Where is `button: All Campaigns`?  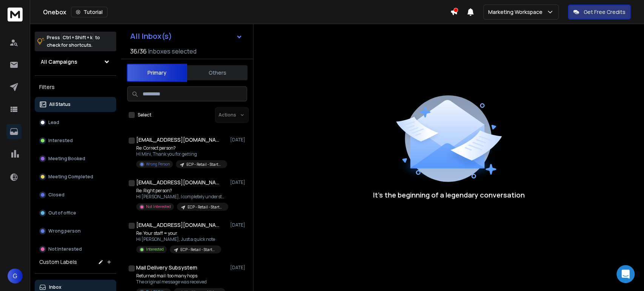
button: All Campaigns is located at coordinates (76, 62).